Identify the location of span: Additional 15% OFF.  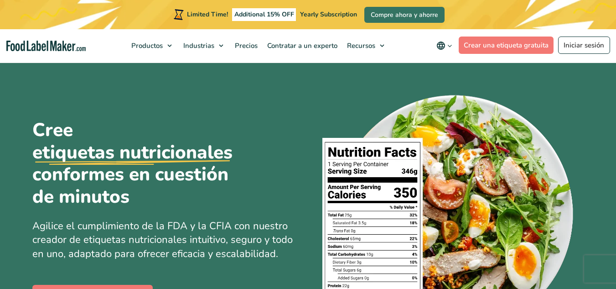
(264, 15).